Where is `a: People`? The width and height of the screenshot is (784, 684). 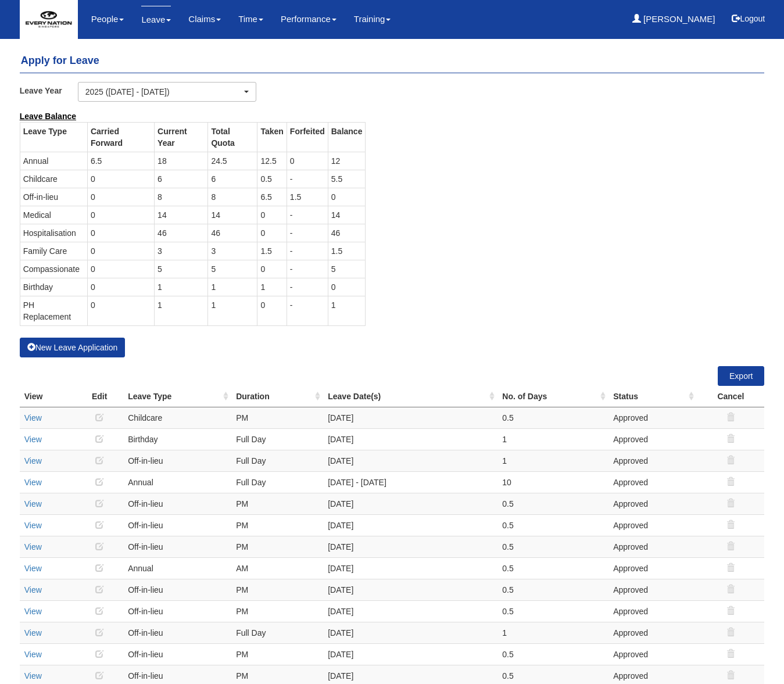 a: People is located at coordinates (107, 19).